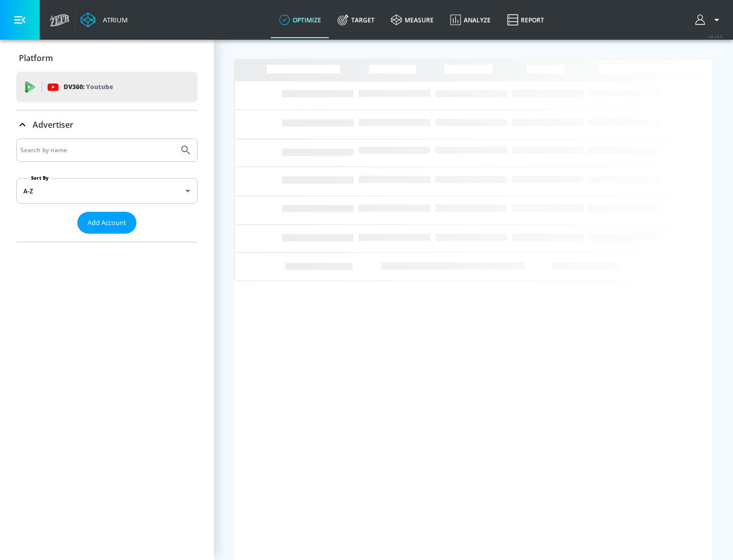  Describe the element at coordinates (88, 87) in the screenshot. I see `p: DV360:` at that location.